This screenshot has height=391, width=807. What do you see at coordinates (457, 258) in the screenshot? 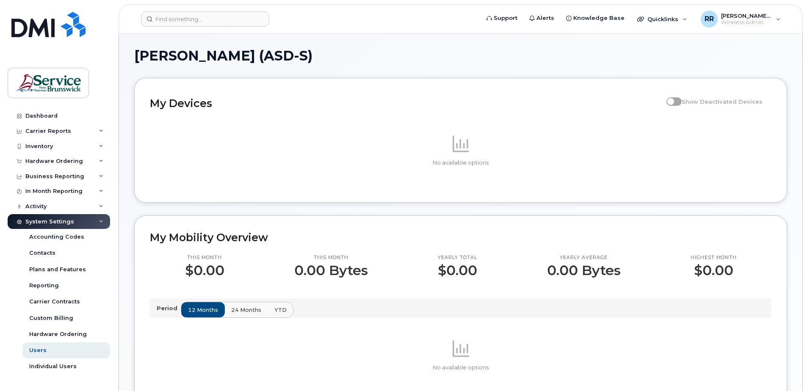
I see `p: Yearly total` at bounding box center [457, 258].